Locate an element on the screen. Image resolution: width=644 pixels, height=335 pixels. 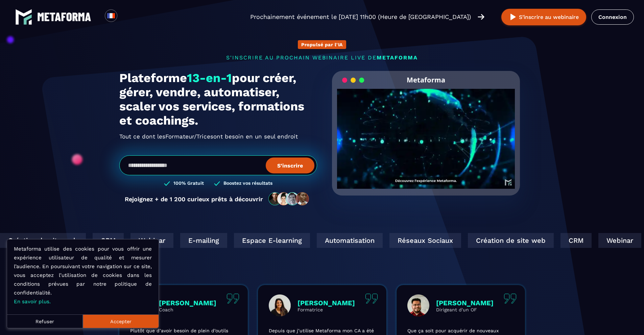
input: Search for option is located at coordinates (125, 17).